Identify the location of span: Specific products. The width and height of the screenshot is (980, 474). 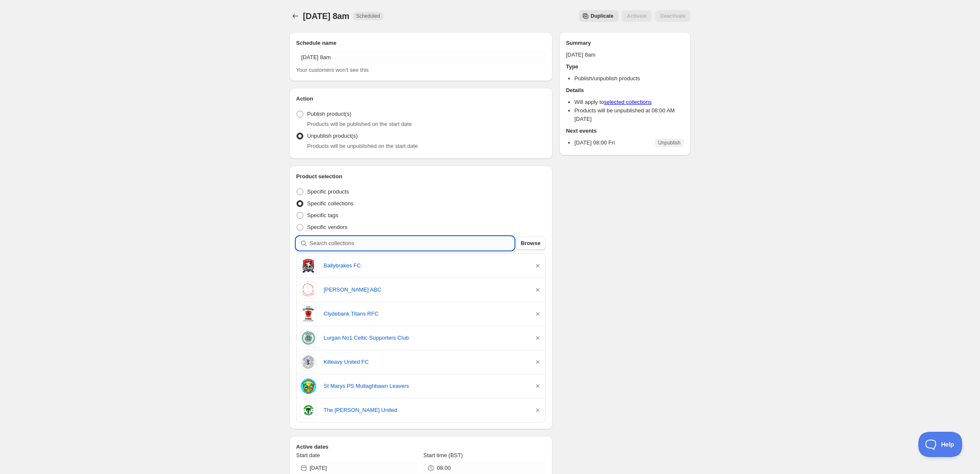
(328, 191).